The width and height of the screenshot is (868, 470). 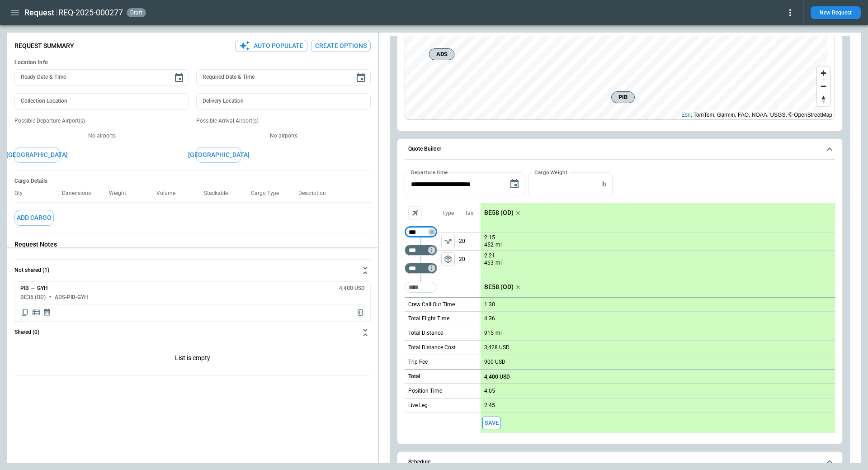 What do you see at coordinates (425, 333) in the screenshot?
I see `p: Total Distance` at bounding box center [425, 333].